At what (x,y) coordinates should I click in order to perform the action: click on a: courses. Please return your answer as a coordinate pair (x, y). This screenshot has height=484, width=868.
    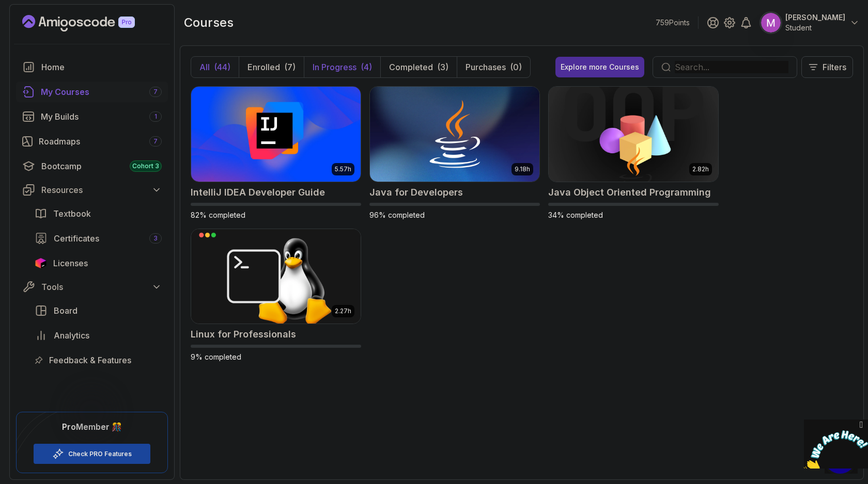
    Looking at the image, I should click on (92, 92).